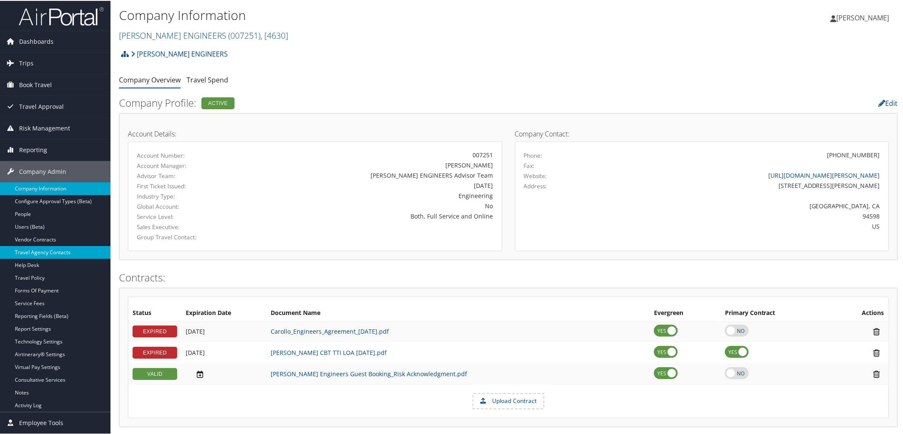  I want to click on div: Both, Full Service and Online, so click(377, 215).